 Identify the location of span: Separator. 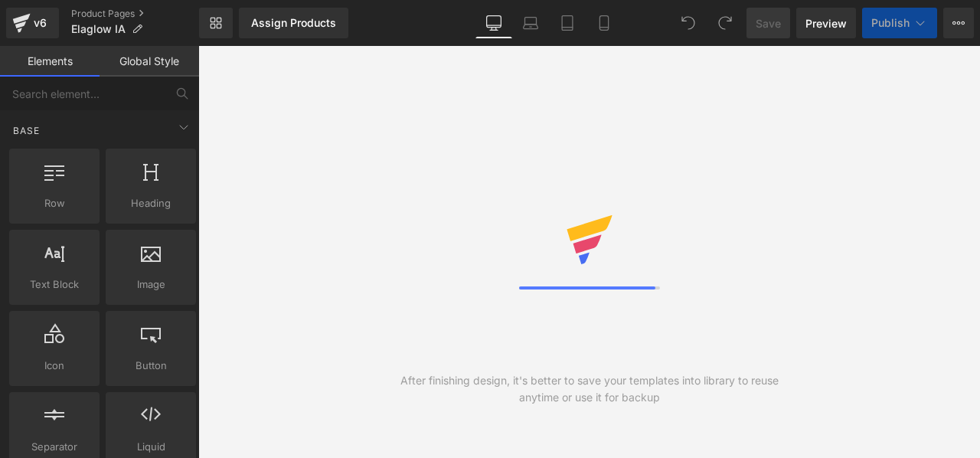
(54, 446).